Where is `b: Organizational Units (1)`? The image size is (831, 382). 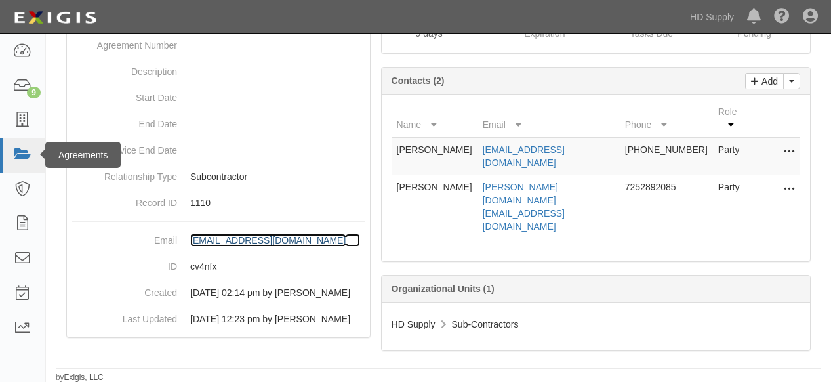
b: Organizational Units (1) is located at coordinates (443, 288).